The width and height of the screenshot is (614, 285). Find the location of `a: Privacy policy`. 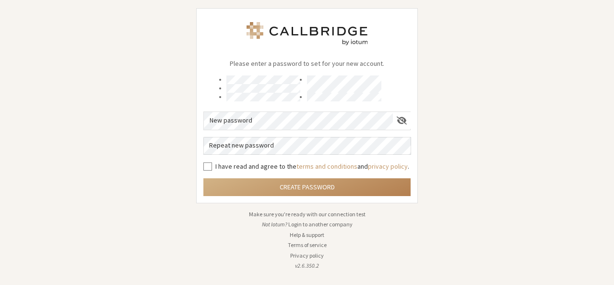

a: Privacy policy is located at coordinates (307, 255).